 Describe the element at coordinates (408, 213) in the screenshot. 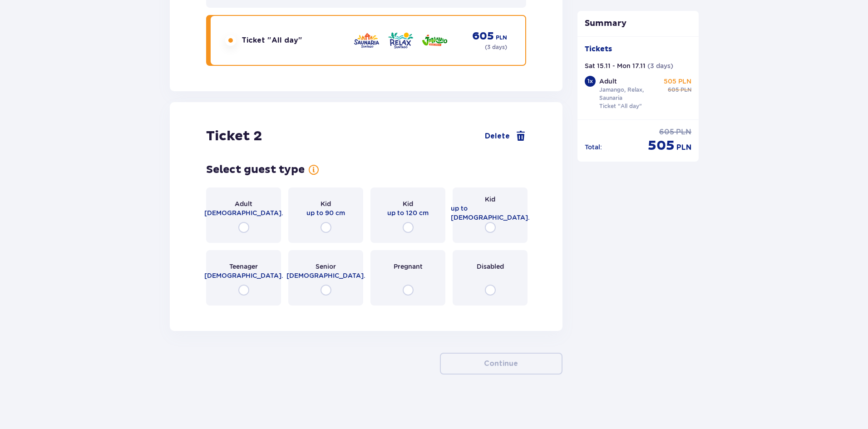

I see `span: up to 120 cm` at that location.